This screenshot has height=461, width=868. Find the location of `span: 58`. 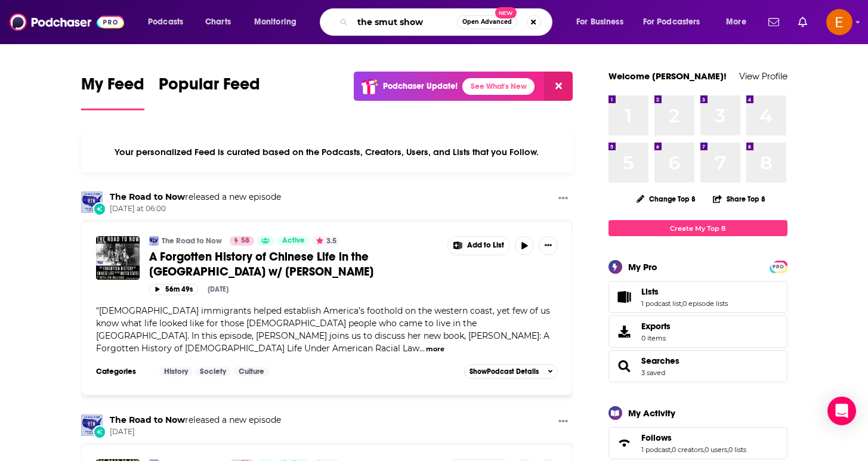

span: 58 is located at coordinates (245, 241).